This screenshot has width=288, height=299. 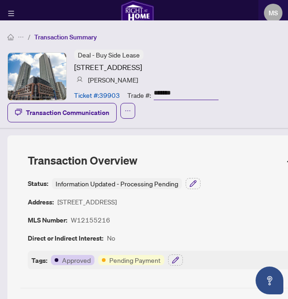 I want to click on article: Pending Payment, so click(x=135, y=260).